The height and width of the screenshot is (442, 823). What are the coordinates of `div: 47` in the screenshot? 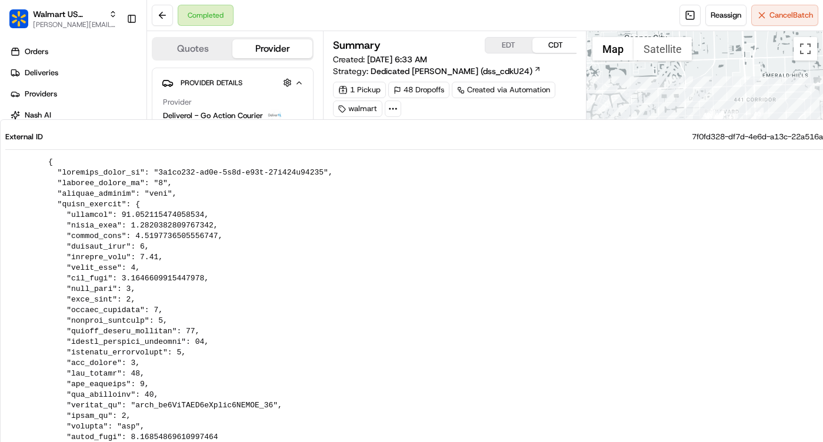 It's located at (706, 115).